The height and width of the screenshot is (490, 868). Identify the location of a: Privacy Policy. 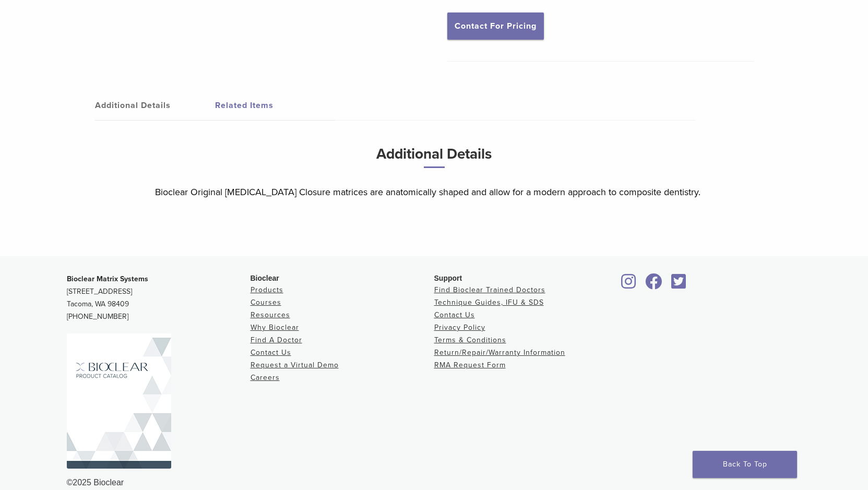
(460, 327).